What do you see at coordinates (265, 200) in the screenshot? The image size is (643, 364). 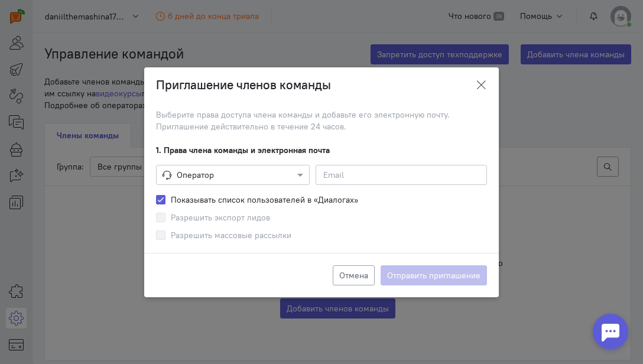 I see `label: Показывать список пользователей в «Диалогах»` at bounding box center [265, 200].